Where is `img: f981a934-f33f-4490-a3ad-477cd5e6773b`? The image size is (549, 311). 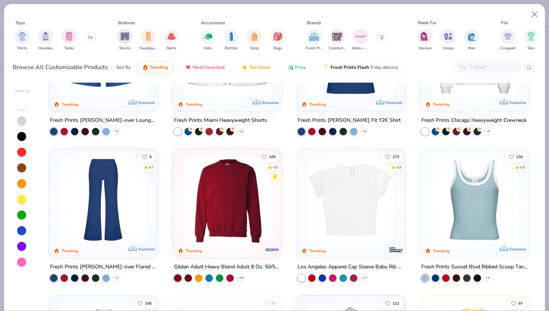
img: f981a934-f33f-4490-a3ad-477cd5e6773b is located at coordinates (103, 199).